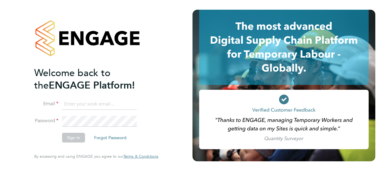 Image resolution: width=385 pixels, height=171 pixels. I want to click on span: By accessing and using ENGAGE you agree to our, so click(96, 156).